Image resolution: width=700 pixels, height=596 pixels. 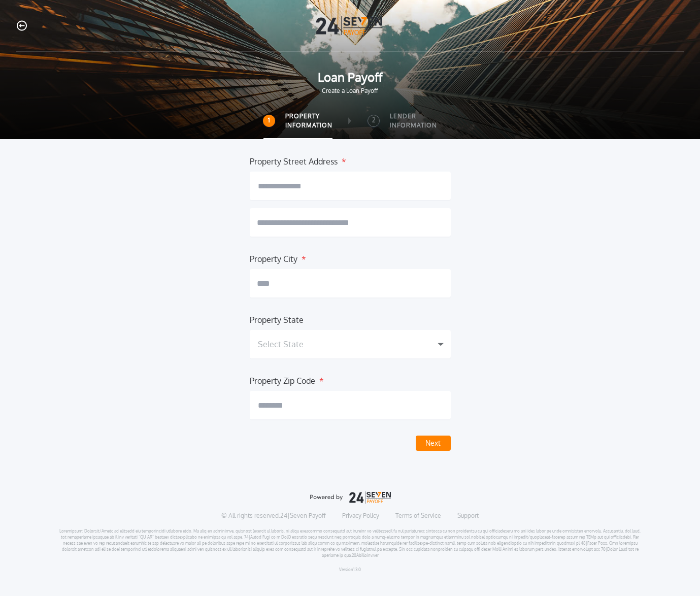 I want to click on label: Property Zip Code, so click(x=282, y=379).